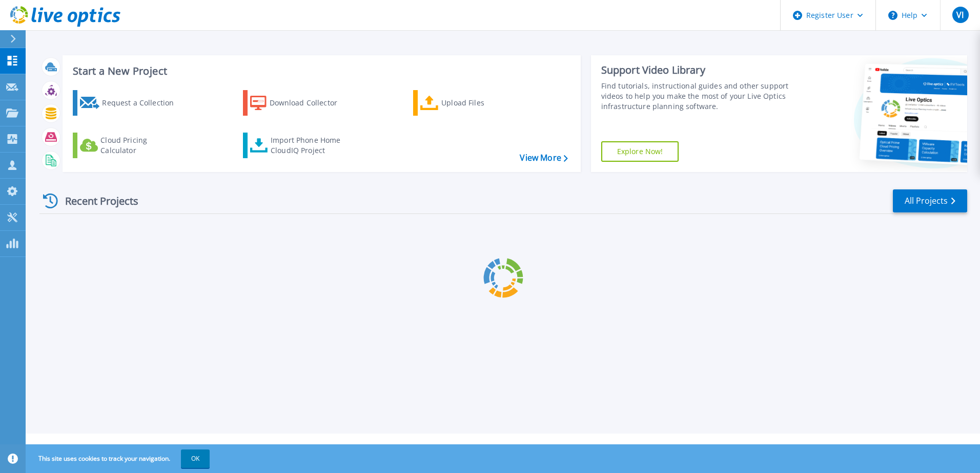  I want to click on div: Cloud Pricing Calculator, so click(141, 146).